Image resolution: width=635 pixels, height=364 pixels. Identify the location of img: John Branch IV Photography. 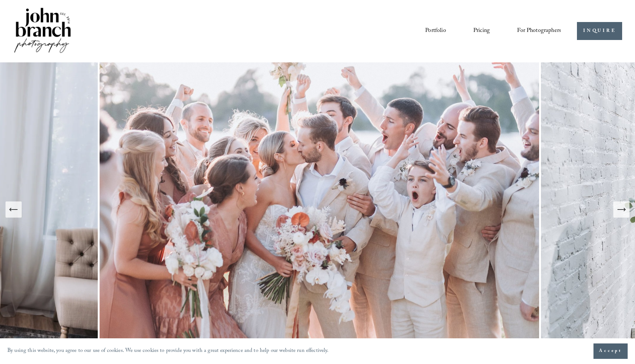
(43, 31).